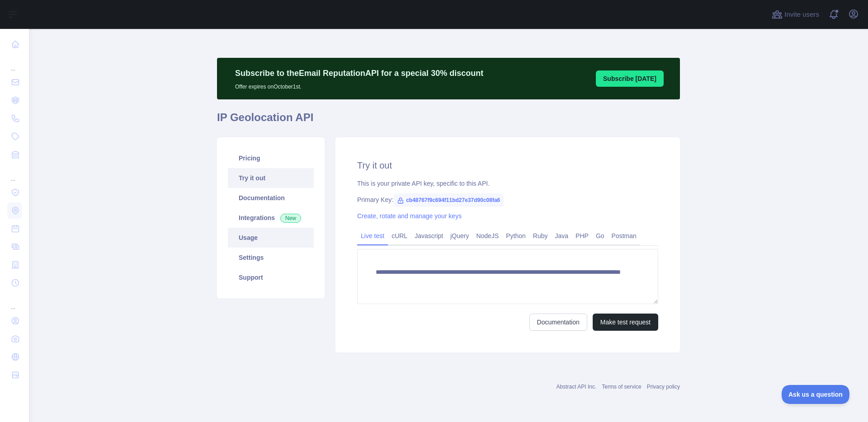 The width and height of the screenshot is (868, 422). What do you see at coordinates (271, 258) in the screenshot?
I see `a: Settings` at bounding box center [271, 258].